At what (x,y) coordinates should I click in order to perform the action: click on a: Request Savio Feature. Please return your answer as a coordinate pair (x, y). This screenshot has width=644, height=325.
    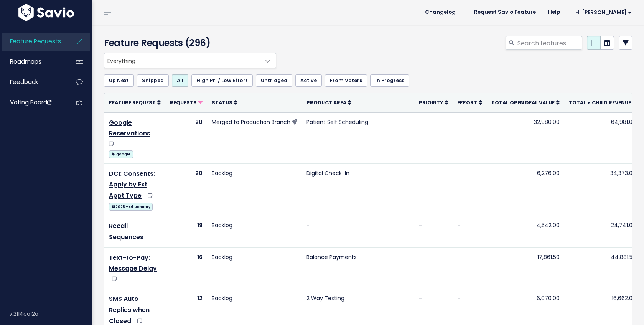
    Looking at the image, I should click on (505, 12).